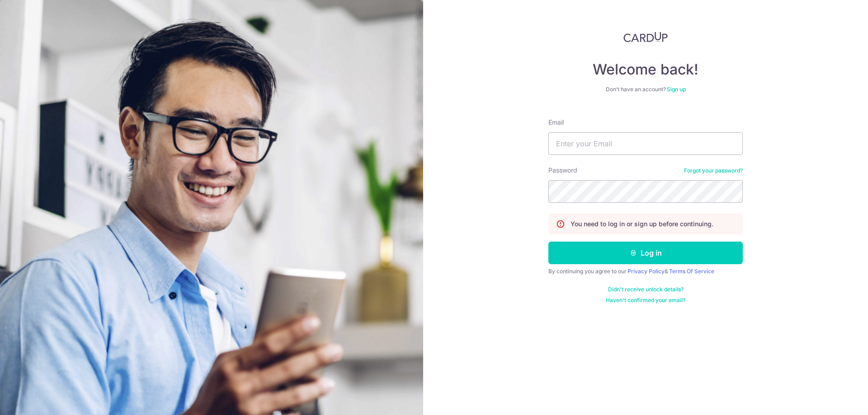 Image resolution: width=868 pixels, height=415 pixels. I want to click on button: Log in, so click(646, 253).